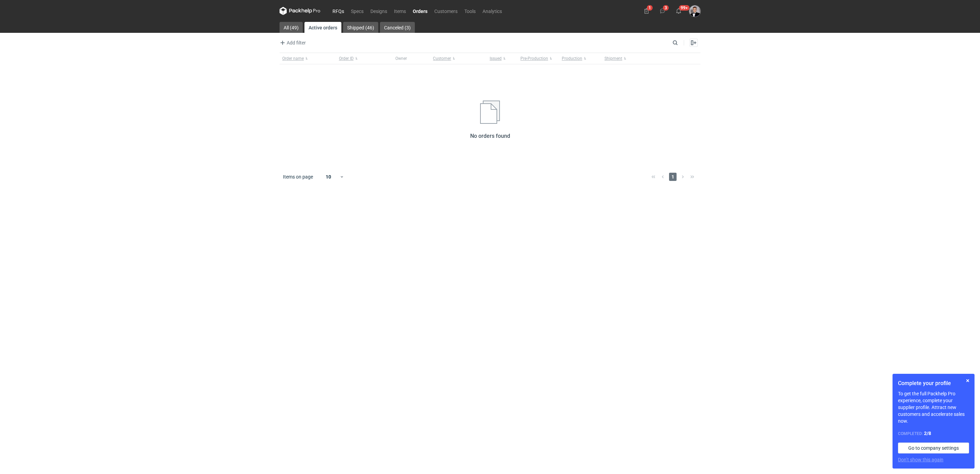  I want to click on a: Tools, so click(470, 11).